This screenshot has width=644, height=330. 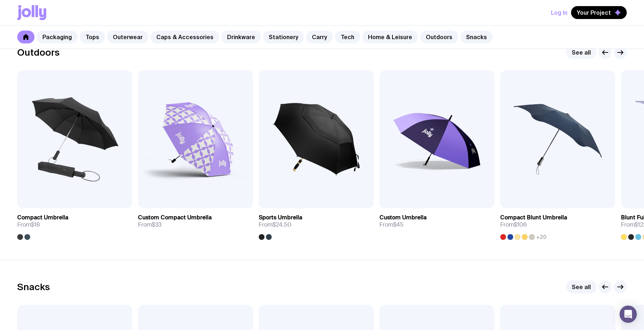 What do you see at coordinates (185, 37) in the screenshot?
I see `a: Caps & Accessories` at bounding box center [185, 37].